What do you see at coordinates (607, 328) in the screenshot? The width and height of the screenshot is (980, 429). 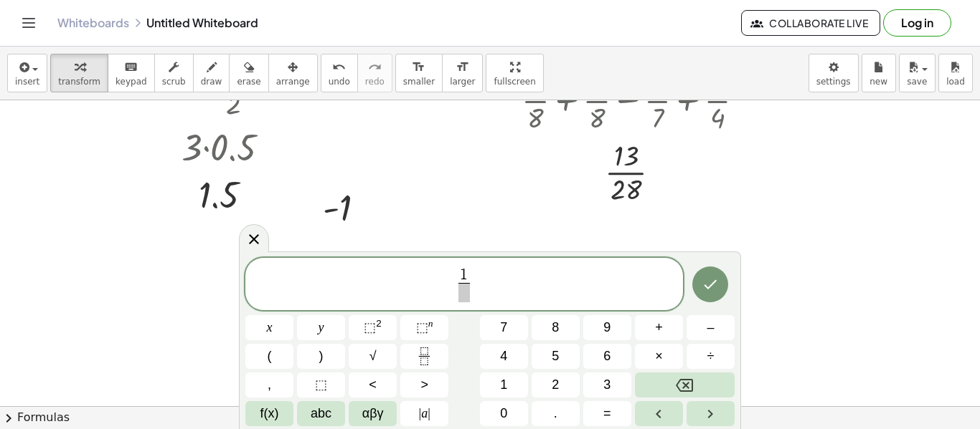 I see `span: 9` at bounding box center [607, 328].